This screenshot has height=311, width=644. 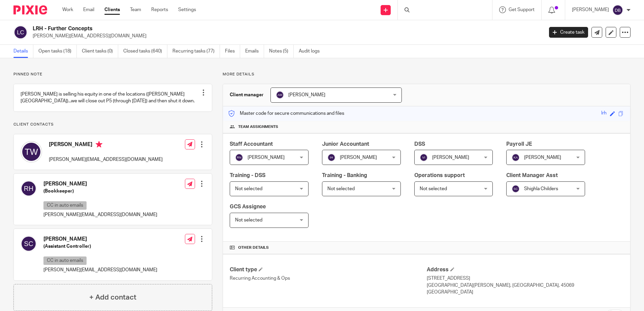 What do you see at coordinates (281, 51) in the screenshot?
I see `a: Notes (5)` at bounding box center [281, 51].